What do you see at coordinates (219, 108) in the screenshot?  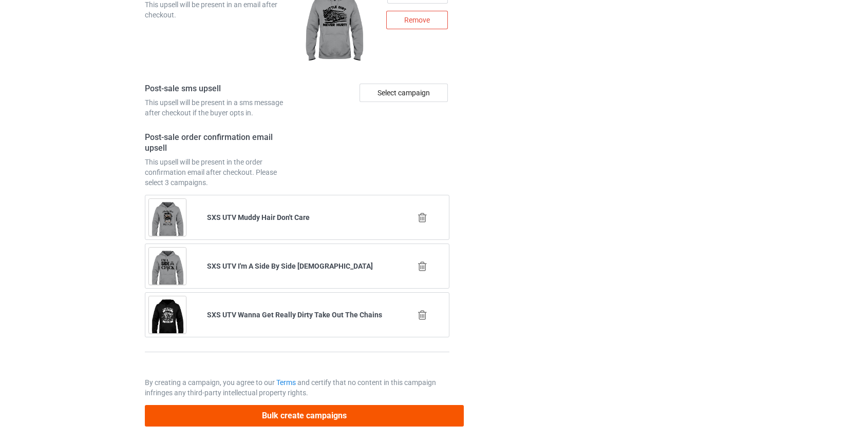 I see `div: This upsell will be present in a sms message after checkout if the buyer opts in.` at bounding box center [219, 108].